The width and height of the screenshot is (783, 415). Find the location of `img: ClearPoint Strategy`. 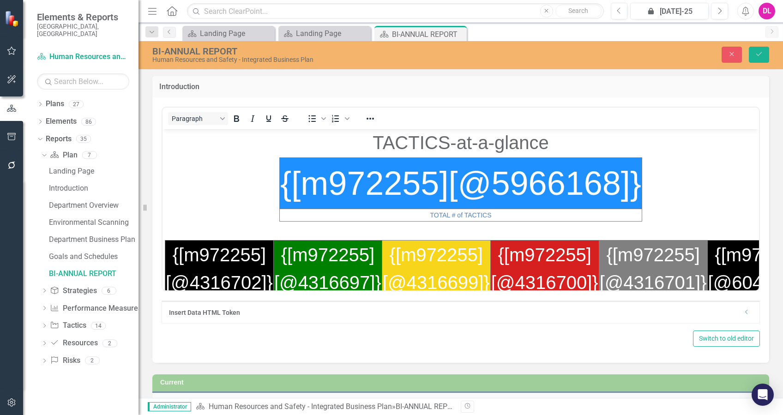

img: ClearPoint Strategy is located at coordinates (12, 18).